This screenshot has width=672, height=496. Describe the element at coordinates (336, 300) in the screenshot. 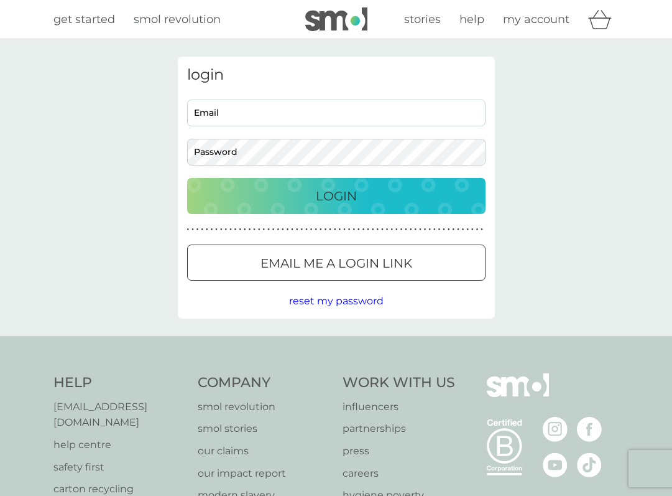

I see `span: reset my password` at that location.